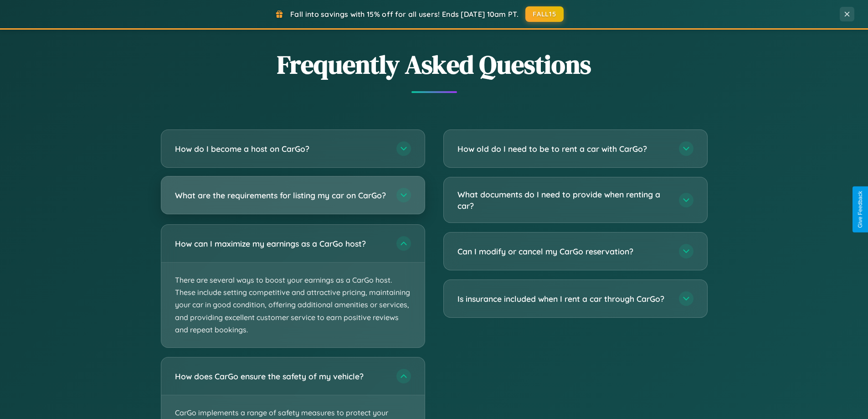 The width and height of the screenshot is (868, 419). What do you see at coordinates (563, 251) in the screenshot?
I see `h3: Can I modify or cancel my CarGo reservation?` at bounding box center [563, 251].